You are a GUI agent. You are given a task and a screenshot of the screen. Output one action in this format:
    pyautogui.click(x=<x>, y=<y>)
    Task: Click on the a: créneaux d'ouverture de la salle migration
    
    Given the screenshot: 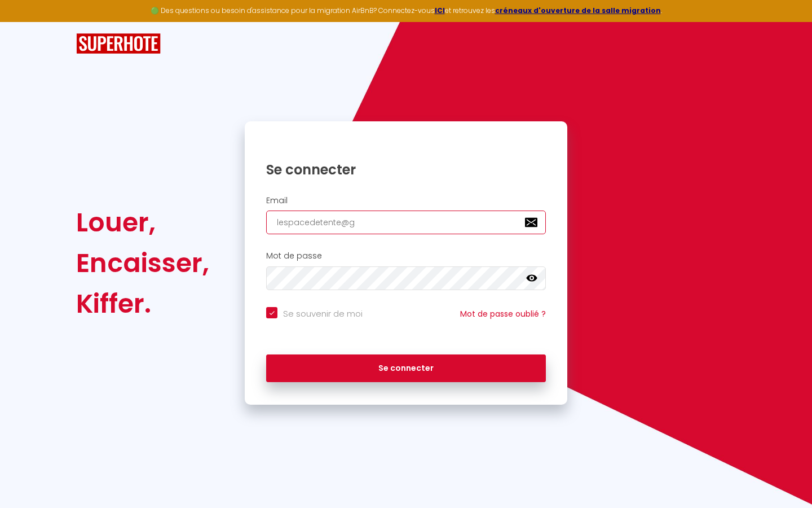 What is the action you would take?
    pyautogui.click(x=578, y=10)
    